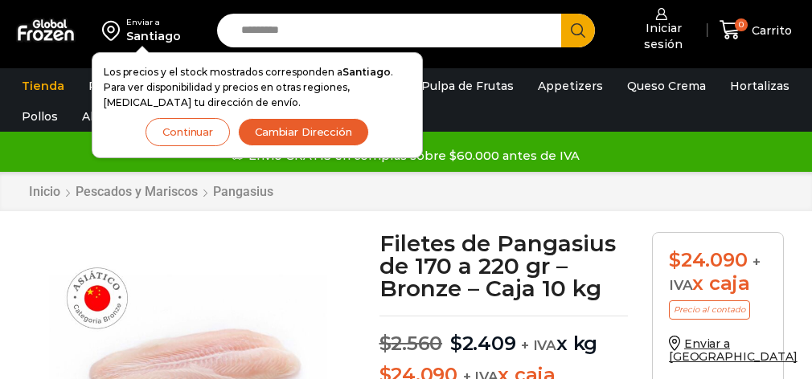  I want to click on h1: Filetes de Pangasius de 170 a 220 gr – Bronze – Caja 10 kg, so click(504, 266).